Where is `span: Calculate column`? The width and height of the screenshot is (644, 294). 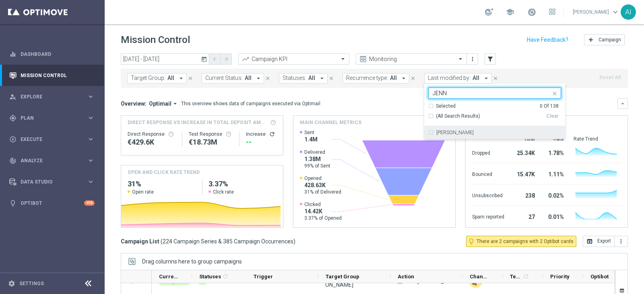 span: Calculate column is located at coordinates (525, 276).